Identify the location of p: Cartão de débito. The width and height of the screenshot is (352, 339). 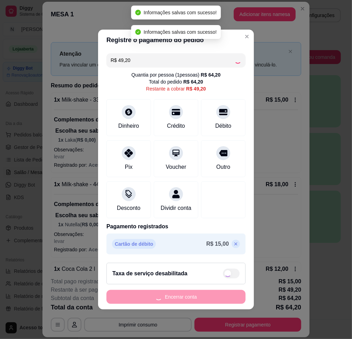
(134, 244).